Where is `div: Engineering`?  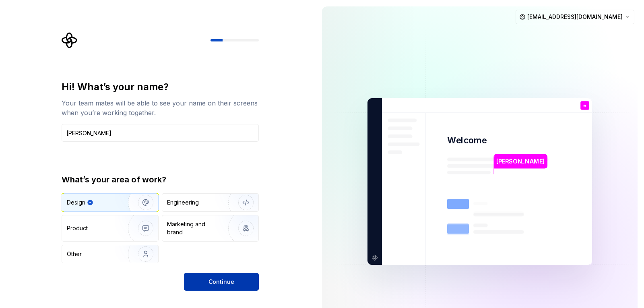
div: Engineering is located at coordinates (183, 203).